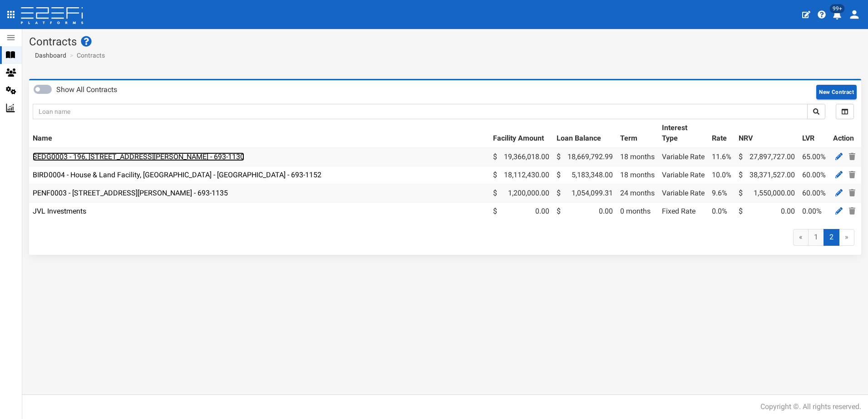 The width and height of the screenshot is (868, 419). What do you see at coordinates (584, 175) in the screenshot?
I see `td: 5,183,348.00` at bounding box center [584, 175].